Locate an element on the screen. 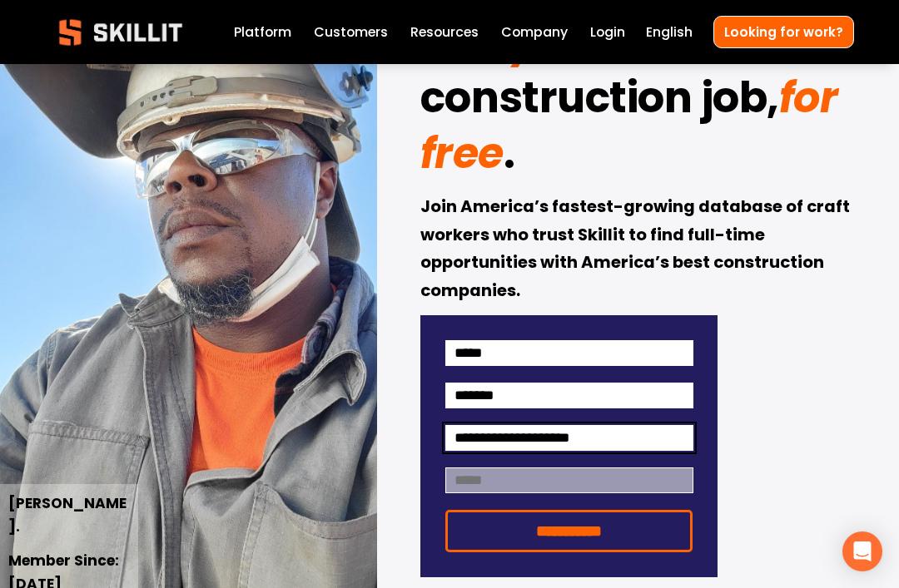 The image size is (899, 588). strong: Find is located at coordinates (466, 45).